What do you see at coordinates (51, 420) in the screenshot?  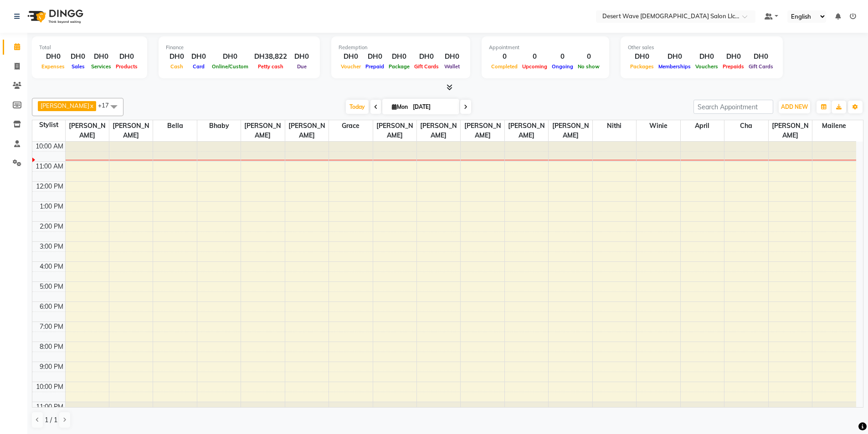 I see `span: 1 / 1` at bounding box center [51, 420].